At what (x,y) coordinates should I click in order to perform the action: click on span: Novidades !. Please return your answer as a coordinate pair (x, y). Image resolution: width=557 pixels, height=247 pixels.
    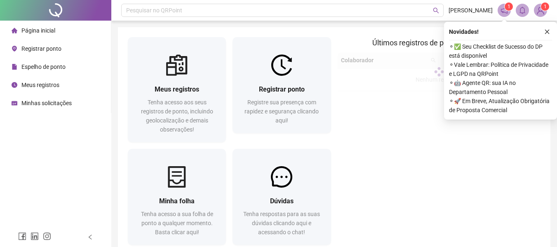
    Looking at the image, I should click on (464, 32).